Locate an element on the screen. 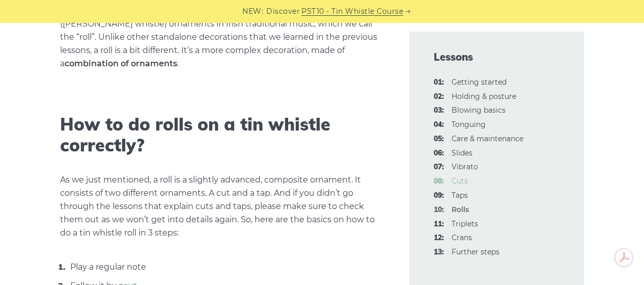 This screenshot has width=644, height=285. span: 10: is located at coordinates (439, 210).